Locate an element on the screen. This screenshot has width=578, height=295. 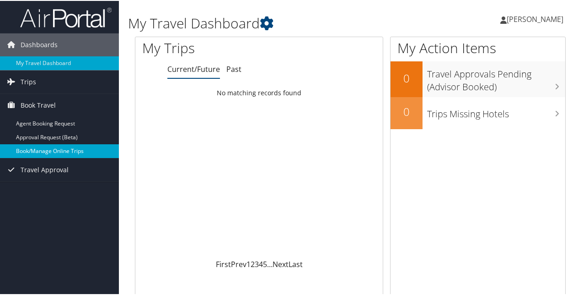
a: 3 is located at coordinates (257, 263).